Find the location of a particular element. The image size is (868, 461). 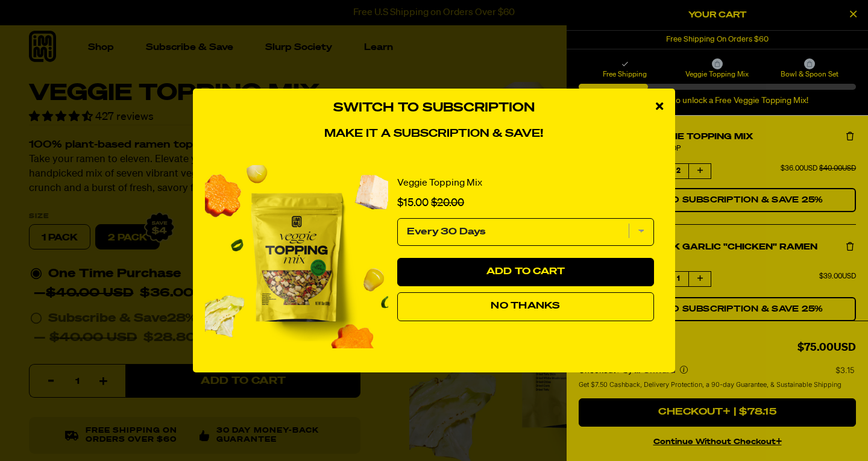

div: 1 of 1 is located at coordinates (434, 257).